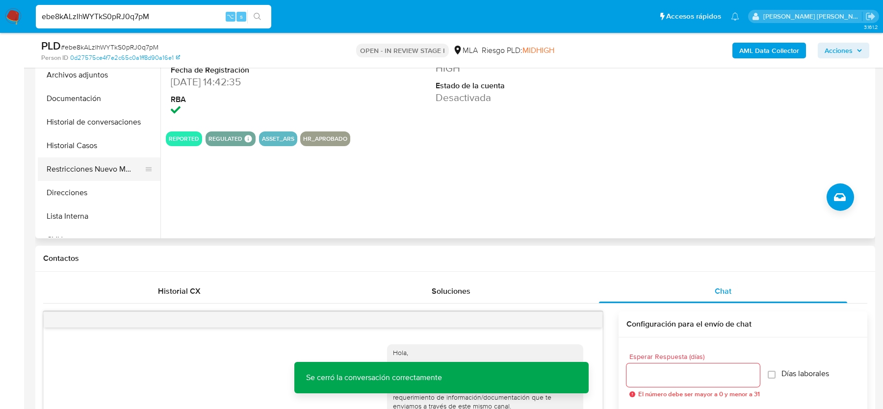  Describe the element at coordinates (99, 75) in the screenshot. I see `button: Archivos adjuntos` at that location.